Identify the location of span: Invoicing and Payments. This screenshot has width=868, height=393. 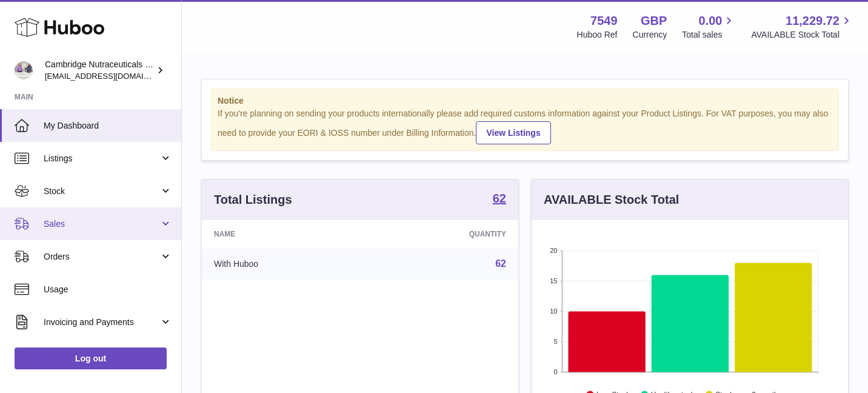
(101, 322).